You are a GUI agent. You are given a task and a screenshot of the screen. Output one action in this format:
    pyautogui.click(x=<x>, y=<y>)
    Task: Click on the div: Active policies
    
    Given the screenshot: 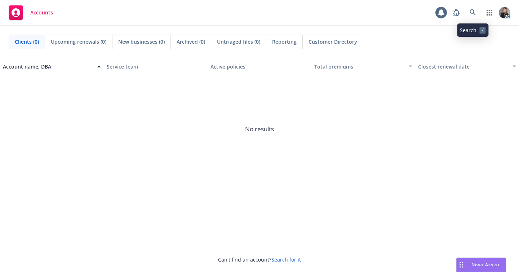 What is the action you would take?
    pyautogui.click(x=260, y=66)
    